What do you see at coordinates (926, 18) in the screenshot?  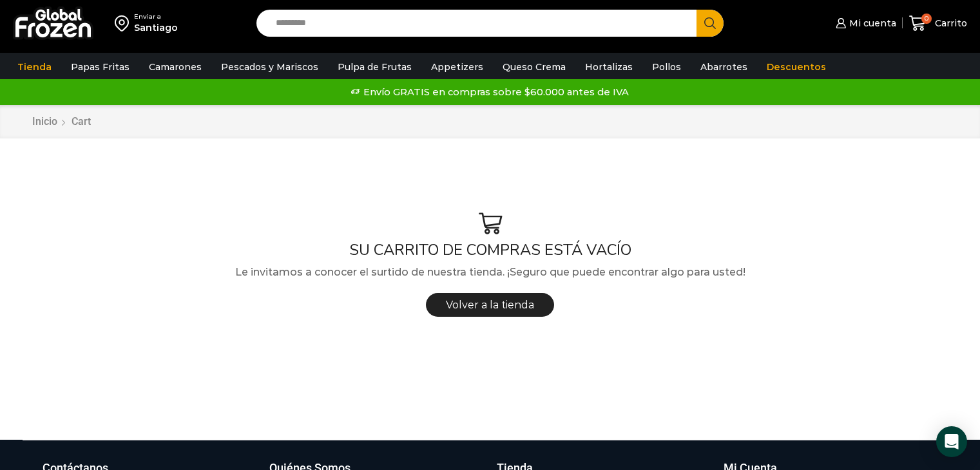 I see `span: 0` at bounding box center [926, 18].